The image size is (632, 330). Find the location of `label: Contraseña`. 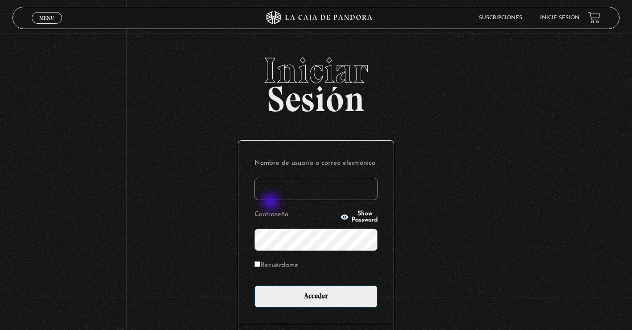

label: Contraseña is located at coordinates (296, 215).